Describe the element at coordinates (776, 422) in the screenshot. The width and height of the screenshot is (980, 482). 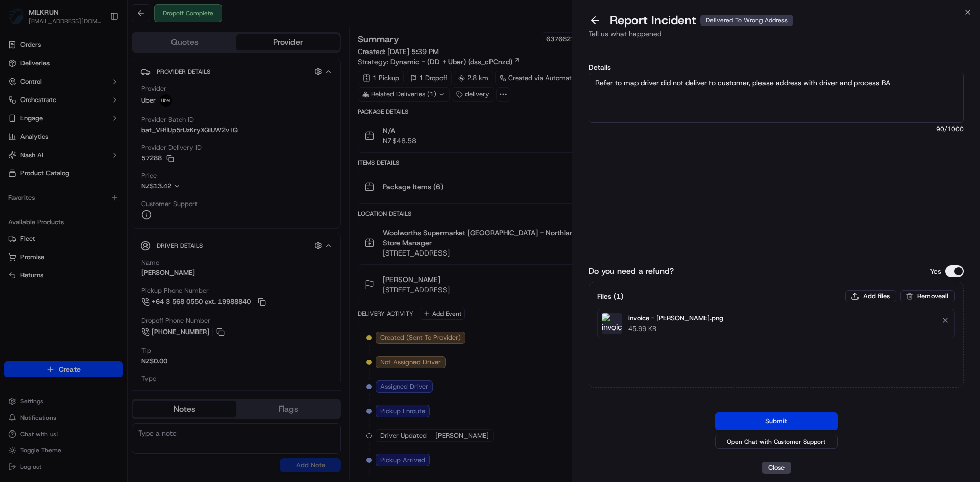
I see `button: Submit` at that location.